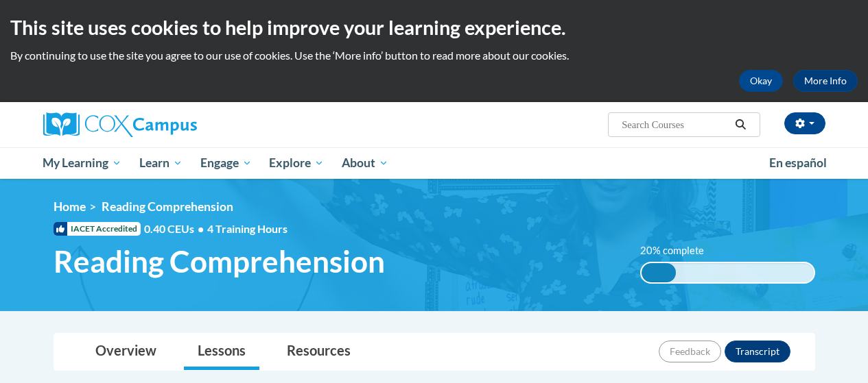  I want to click on button: Feedback, so click(690, 352).